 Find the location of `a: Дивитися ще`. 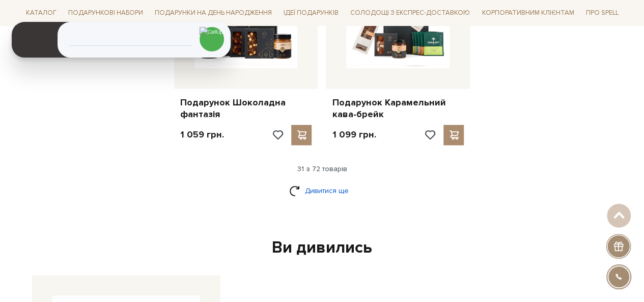

a: Дивитися ще is located at coordinates (322, 191).